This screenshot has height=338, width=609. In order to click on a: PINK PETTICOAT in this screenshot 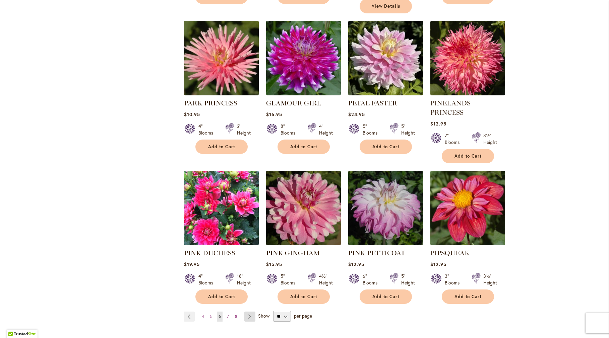, I will do `click(376, 253)`.